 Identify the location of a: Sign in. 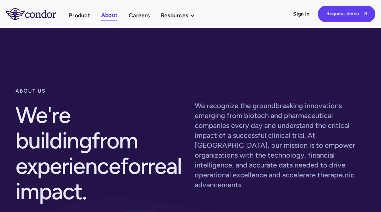
(301, 14).